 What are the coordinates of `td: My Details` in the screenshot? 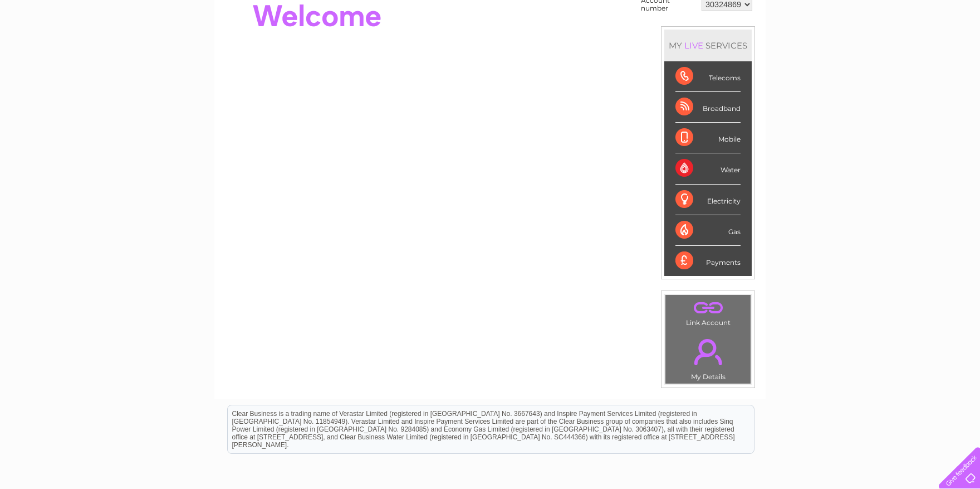 It's located at (708, 357).